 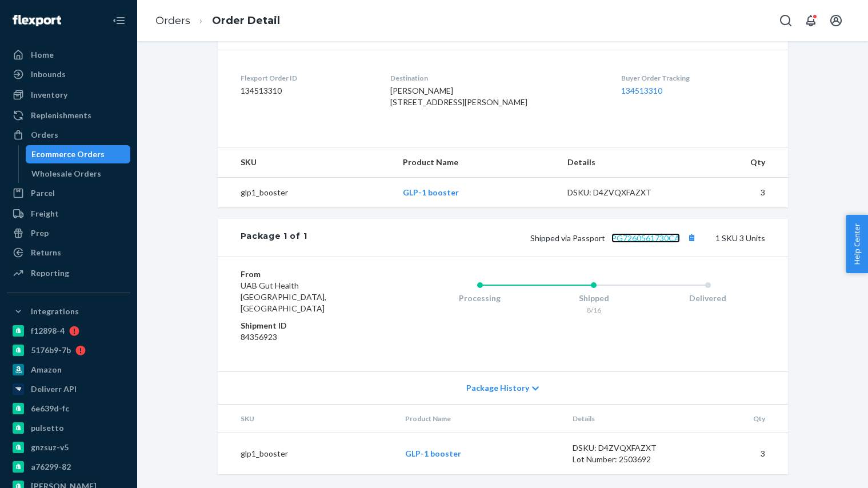 I want to click on a: Prep, so click(x=69, y=233).